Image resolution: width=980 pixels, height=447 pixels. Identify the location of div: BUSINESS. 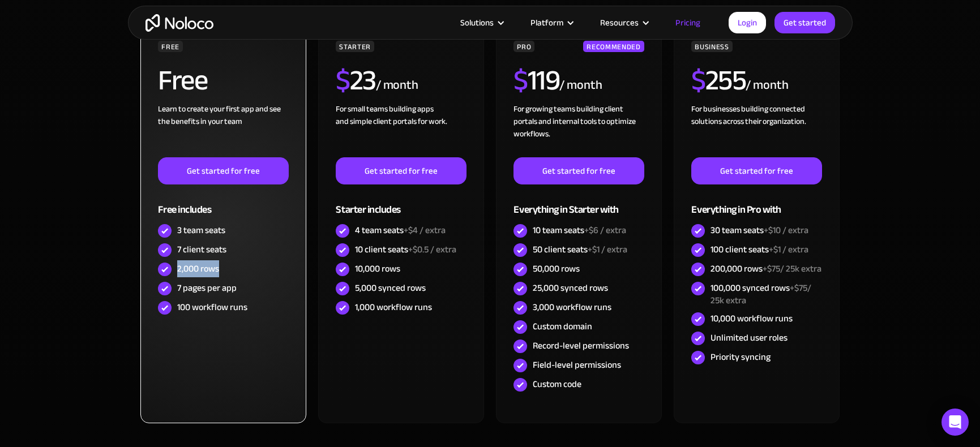
(712, 47).